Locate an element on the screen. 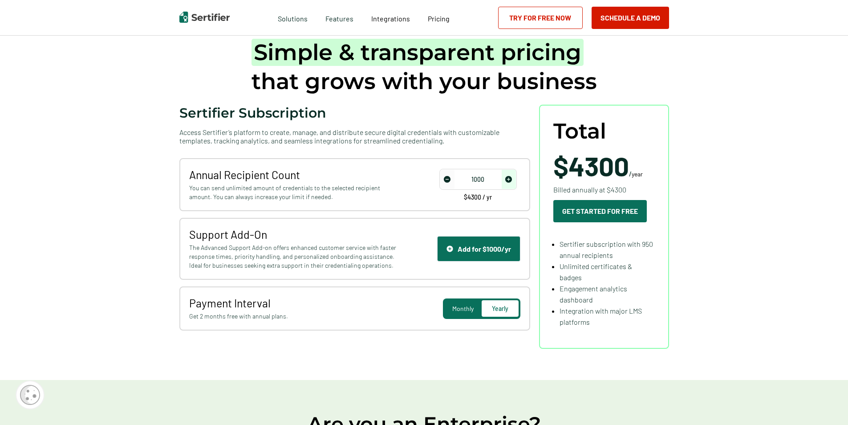 The height and width of the screenshot is (425, 848). span: Yearly is located at coordinates (500, 308).